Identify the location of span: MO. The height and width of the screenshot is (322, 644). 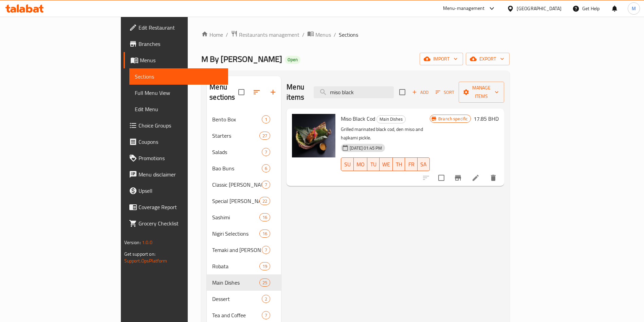
(360, 164).